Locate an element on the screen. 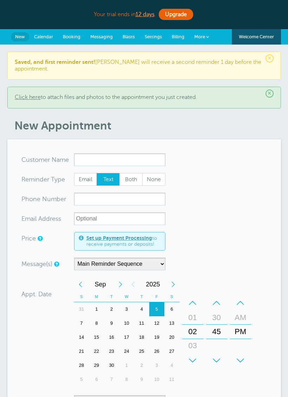  label: Message(s) is located at coordinates (37, 264).